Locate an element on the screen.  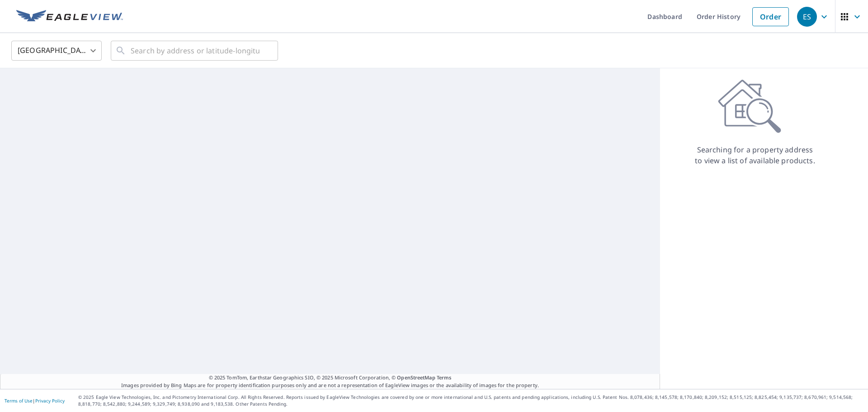
input: Search by address or latitude-longitude is located at coordinates (195, 51).